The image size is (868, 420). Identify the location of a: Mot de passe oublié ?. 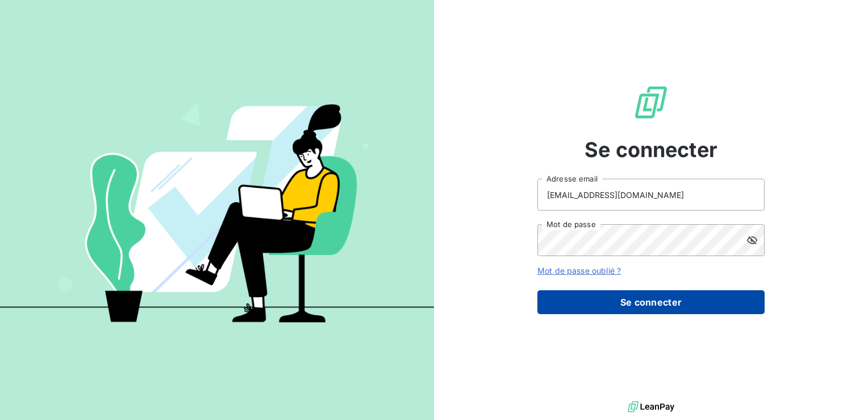
(579, 270).